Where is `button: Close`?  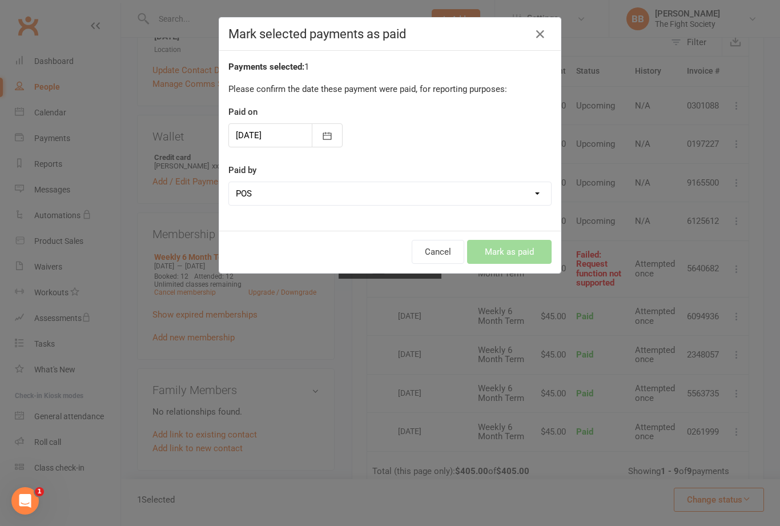 button: Close is located at coordinates (540, 34).